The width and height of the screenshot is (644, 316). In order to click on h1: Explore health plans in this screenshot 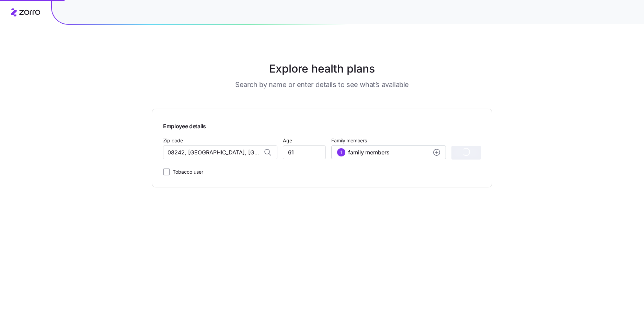, I will do `click(322, 69)`.